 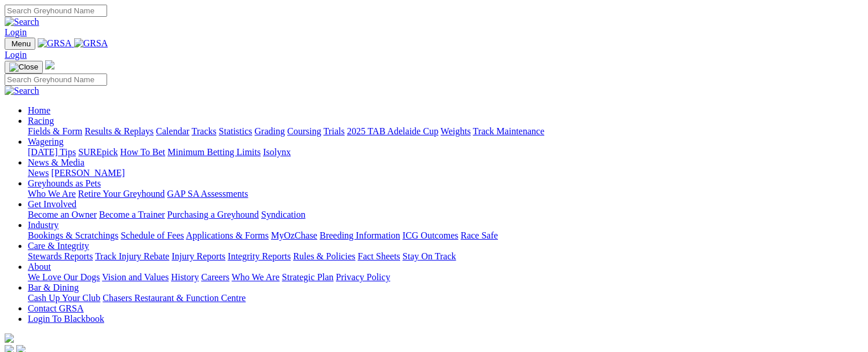 I want to click on a: Fact Sheets, so click(x=379, y=256).